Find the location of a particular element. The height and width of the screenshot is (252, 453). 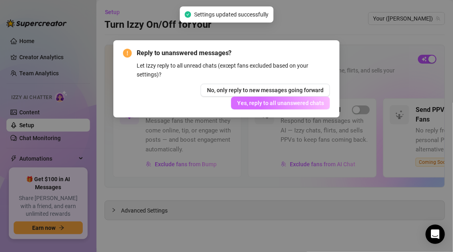

span: Yes, reply to all unanswered chats is located at coordinates (281, 103).